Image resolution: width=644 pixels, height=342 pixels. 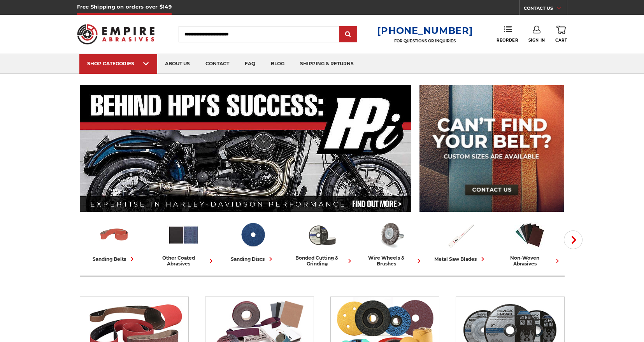 What do you see at coordinates (278, 64) in the screenshot?
I see `a: blog` at bounding box center [278, 64].